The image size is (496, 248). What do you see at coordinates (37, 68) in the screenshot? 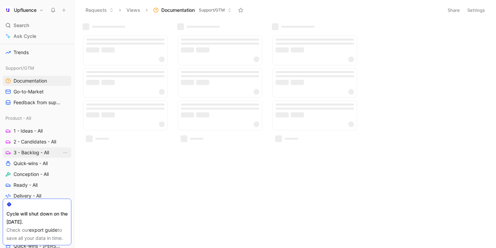
I see `div: Support/GTM` at bounding box center [37, 68].